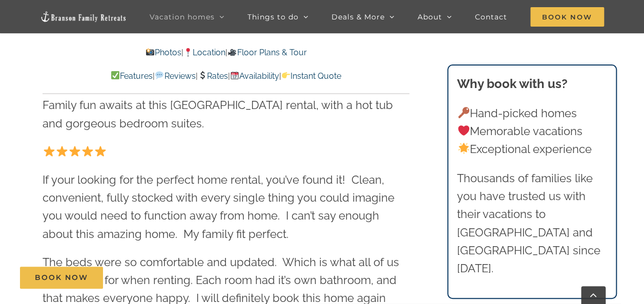 The height and width of the screenshot is (304, 644). I want to click on p: Hand-picked homes Memorable vacations Exceptional experience, so click(532, 132).